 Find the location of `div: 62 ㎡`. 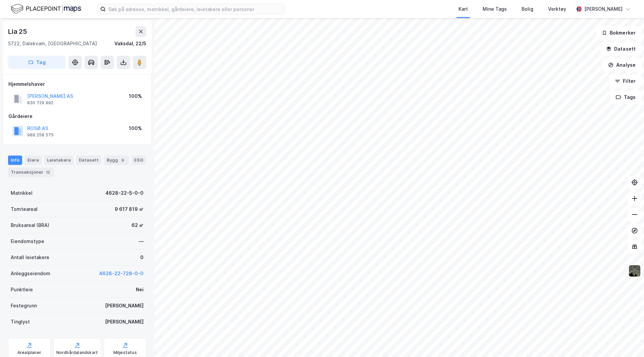

div: 62 ㎡ is located at coordinates (137, 226).